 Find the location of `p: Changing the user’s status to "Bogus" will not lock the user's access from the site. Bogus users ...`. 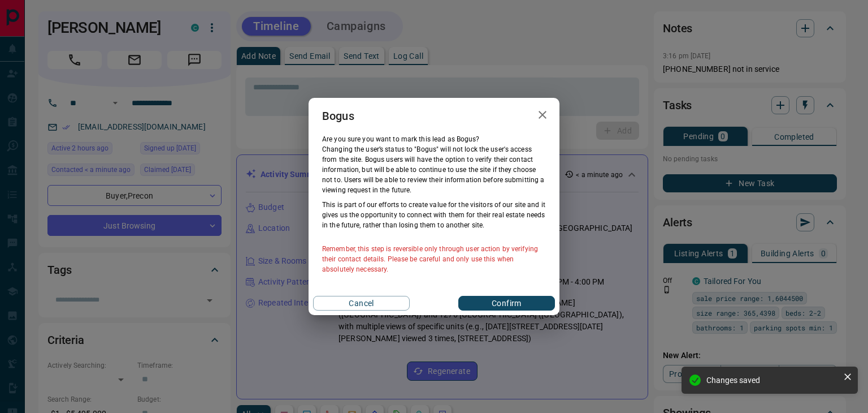

p: Changing the user’s status to "Bogus" will not lock the user's access from the site. Bogus users ... is located at coordinates (434, 170).